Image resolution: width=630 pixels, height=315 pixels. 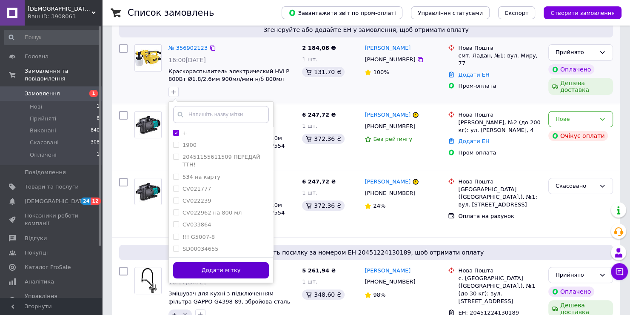 What do you see at coordinates (619, 271) in the screenshot?
I see `button: Чат з покупцем` at bounding box center [619, 271].